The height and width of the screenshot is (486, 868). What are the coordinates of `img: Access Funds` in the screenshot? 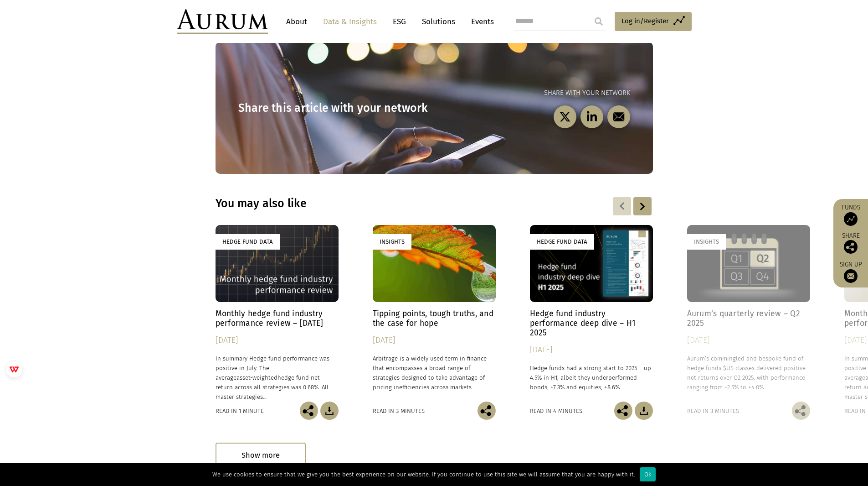 It's located at (851, 219).